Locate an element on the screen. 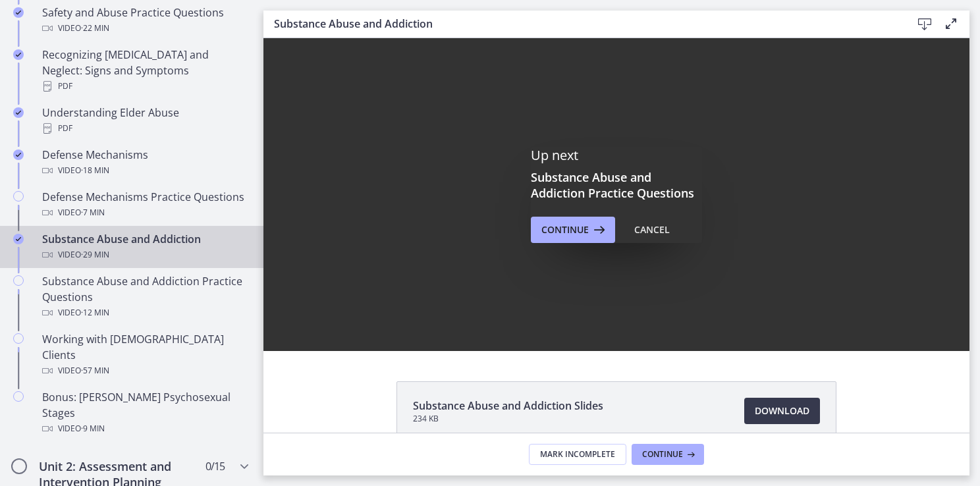 This screenshot has height=486, width=980. div: Substance Abuse and Addiction Practice Questions is located at coordinates (145, 297).